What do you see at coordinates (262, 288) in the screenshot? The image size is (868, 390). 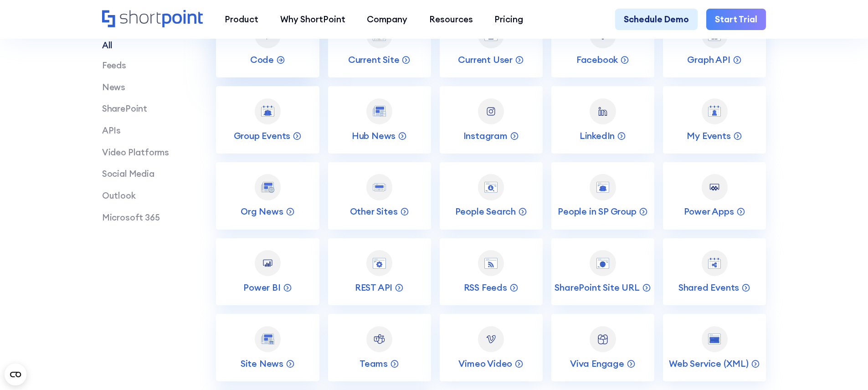 I see `p: Power BI` at bounding box center [262, 288].